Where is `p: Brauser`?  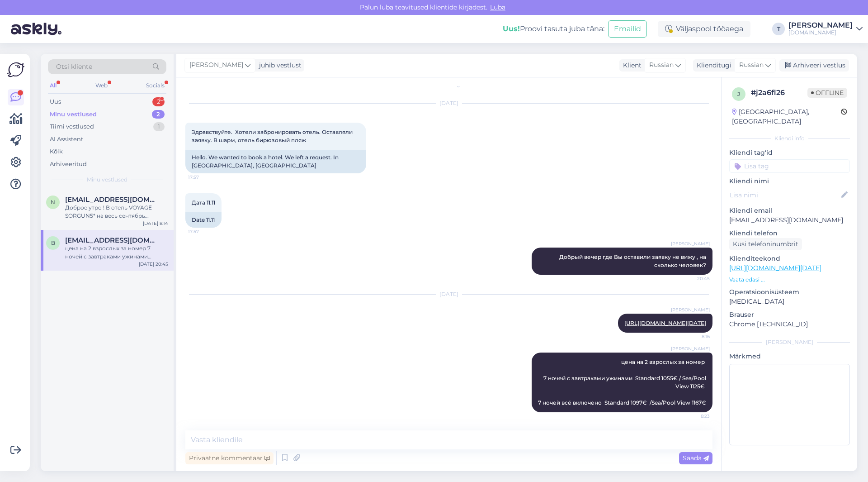
p: Brauser is located at coordinates (790, 314).